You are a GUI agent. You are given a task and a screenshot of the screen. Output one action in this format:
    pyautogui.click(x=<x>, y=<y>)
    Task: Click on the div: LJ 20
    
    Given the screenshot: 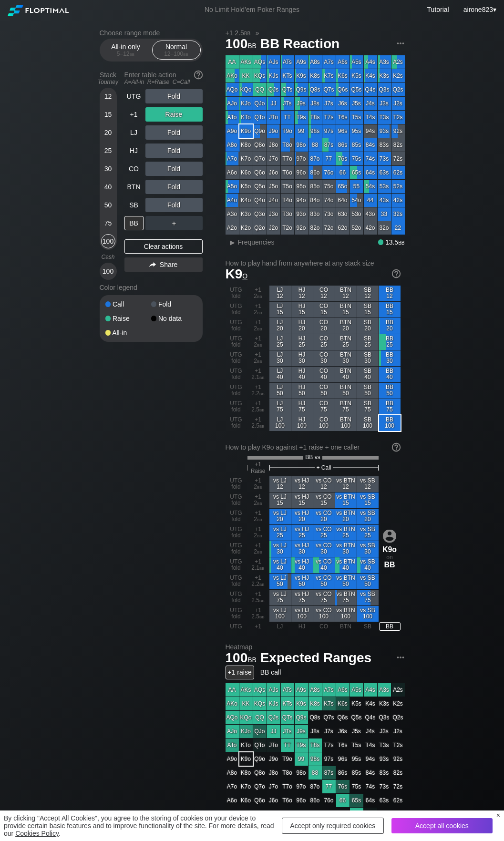 What is the action you would take?
    pyautogui.click(x=280, y=326)
    